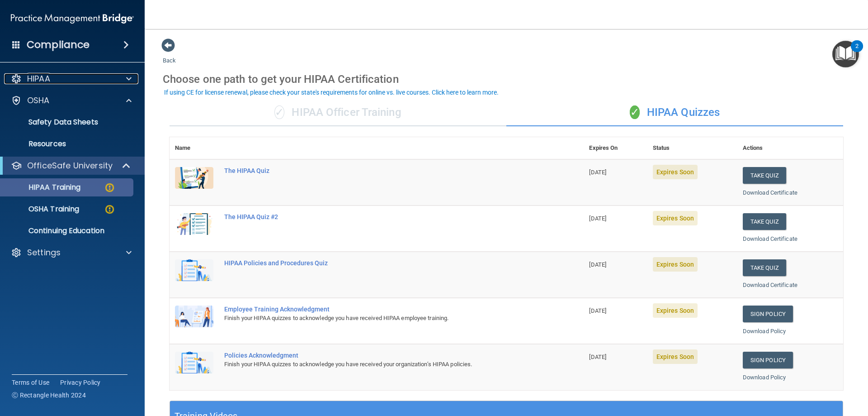  I want to click on div: If using CE for license renewal, please check your state's requirements for online vs. live cours..., so click(332, 93).